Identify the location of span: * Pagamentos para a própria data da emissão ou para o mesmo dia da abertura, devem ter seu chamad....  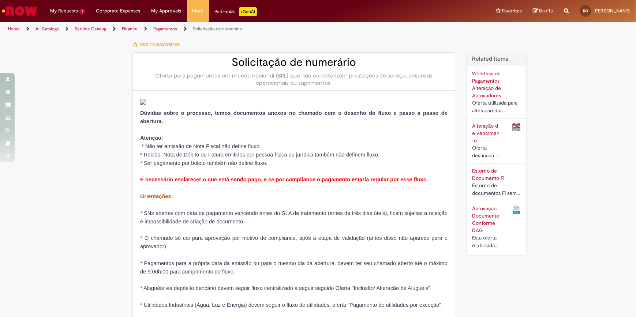
(294, 267).